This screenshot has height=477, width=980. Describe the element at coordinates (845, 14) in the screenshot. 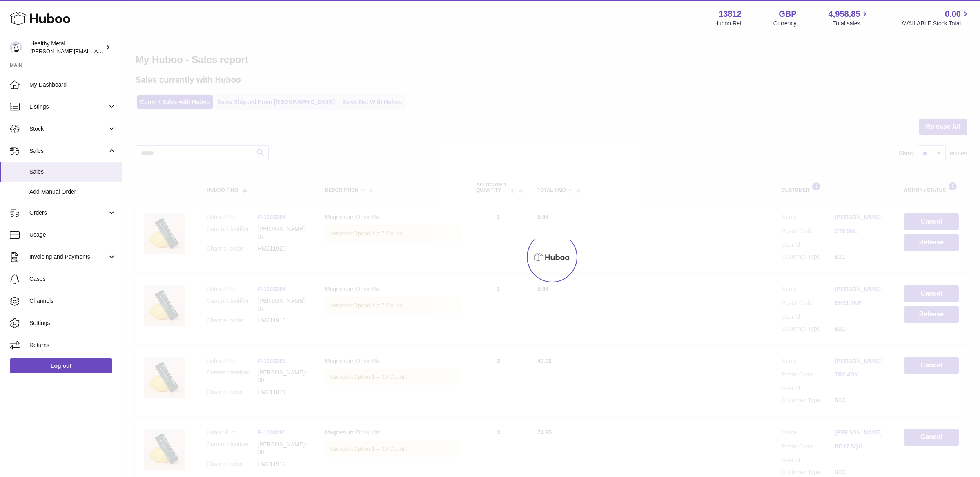

I see `span: 4,958.85` at that location.